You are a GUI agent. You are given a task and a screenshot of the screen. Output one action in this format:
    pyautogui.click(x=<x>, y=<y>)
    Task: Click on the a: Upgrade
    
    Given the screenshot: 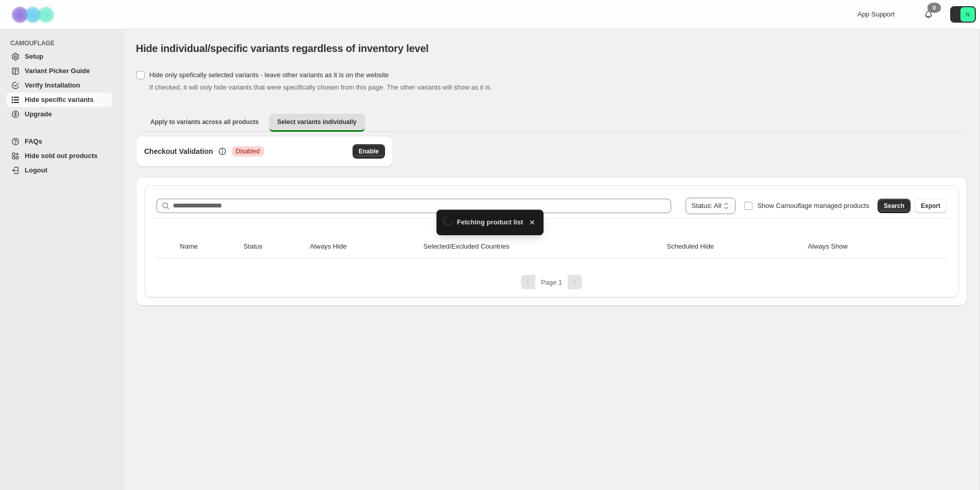 What is the action you would take?
    pyautogui.click(x=59, y=115)
    